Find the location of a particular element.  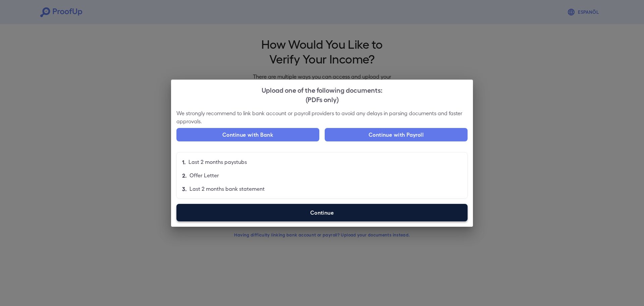

h2: Upload one of the following documents: is located at coordinates (322, 94).